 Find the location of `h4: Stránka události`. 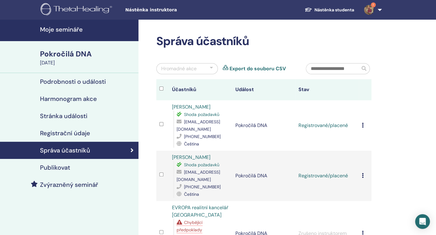

h4: Stránka události is located at coordinates (64, 116).